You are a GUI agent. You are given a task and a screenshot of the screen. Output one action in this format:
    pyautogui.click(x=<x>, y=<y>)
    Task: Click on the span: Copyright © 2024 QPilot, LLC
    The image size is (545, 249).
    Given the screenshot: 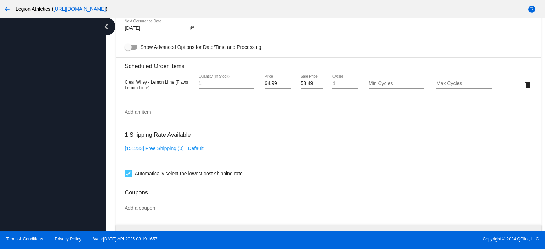 What is the action you would take?
    pyautogui.click(x=408, y=239)
    